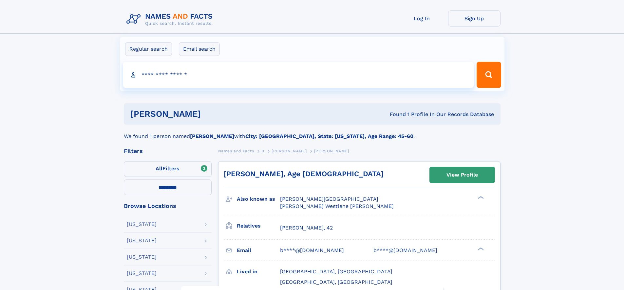  I want to click on a: B, so click(263, 151).